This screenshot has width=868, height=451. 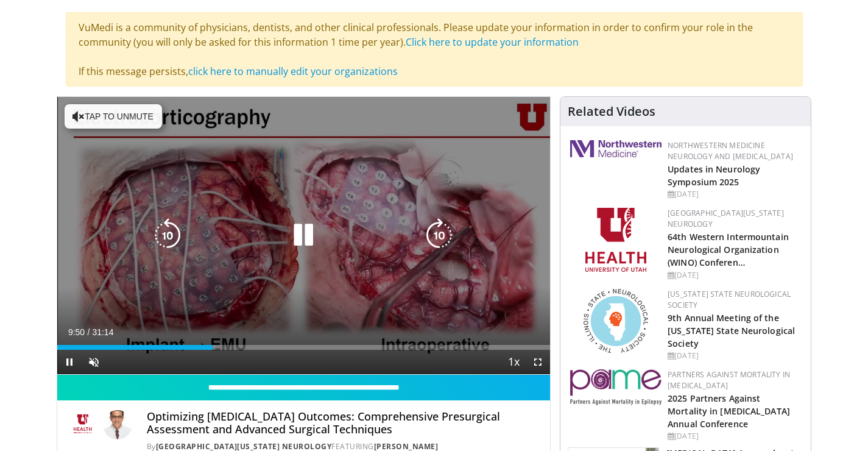 What do you see at coordinates (69, 362) in the screenshot?
I see `button: Pause` at bounding box center [69, 362].